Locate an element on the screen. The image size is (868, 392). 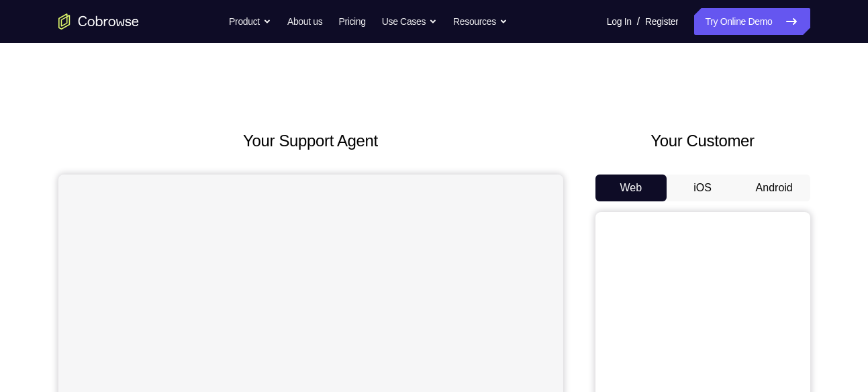
a: Register is located at coordinates (661, 22).